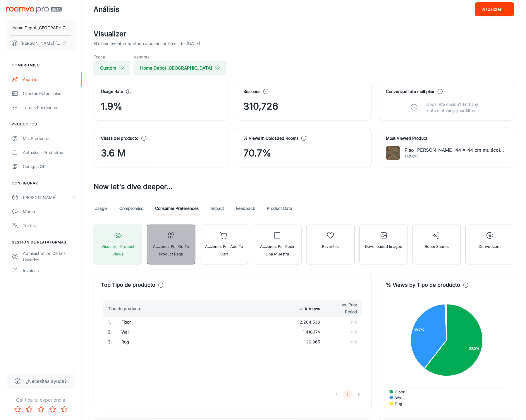  What do you see at coordinates (490, 246) in the screenshot?
I see `span: Conversions` at bounding box center [490, 246].